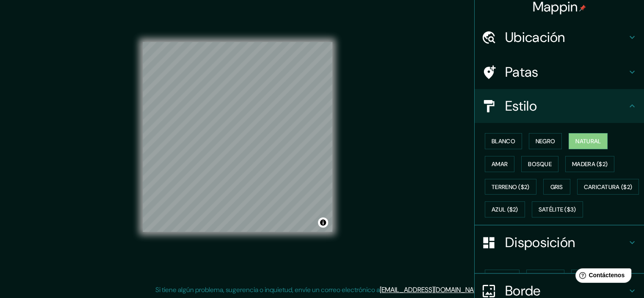 Image resolution: width=644 pixels, height=298 pixels. I want to click on font: Caricatura ($2), so click(608, 187).